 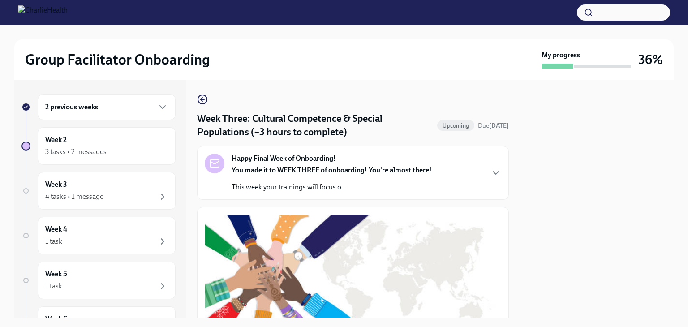 What do you see at coordinates (99, 236) in the screenshot?
I see `a: Week 41 task` at bounding box center [99, 236].